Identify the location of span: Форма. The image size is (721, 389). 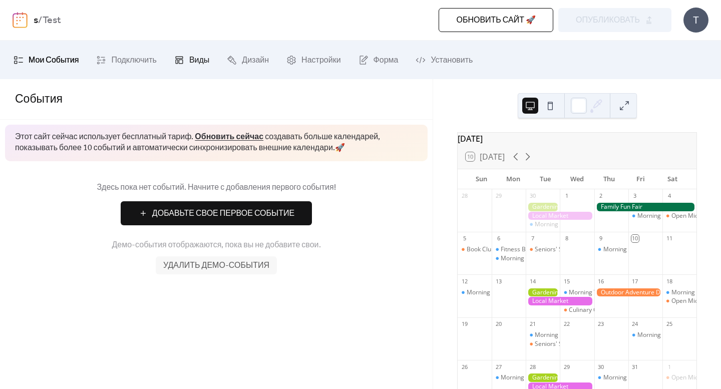
(386, 60).